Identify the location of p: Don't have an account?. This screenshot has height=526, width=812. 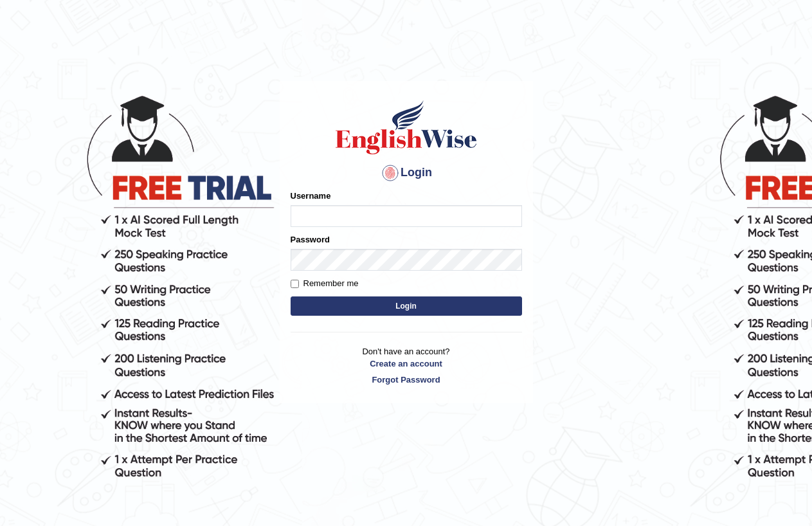
(407, 365).